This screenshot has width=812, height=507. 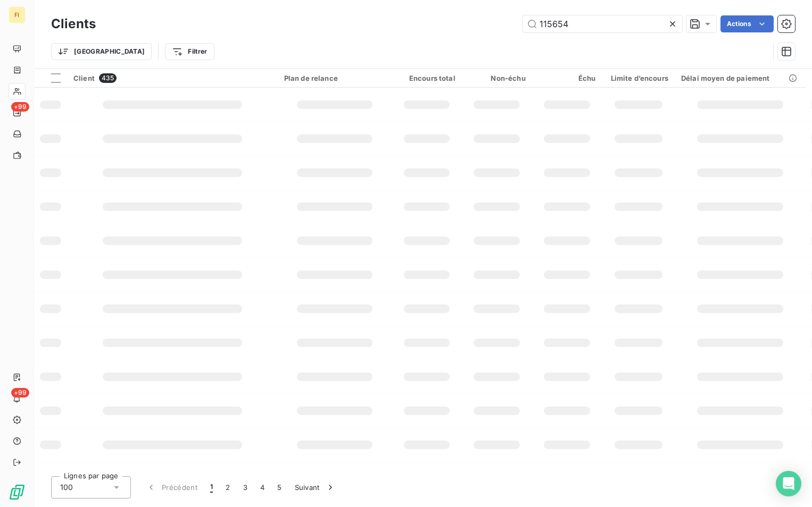 I want to click on div: Non-échu, so click(x=497, y=78).